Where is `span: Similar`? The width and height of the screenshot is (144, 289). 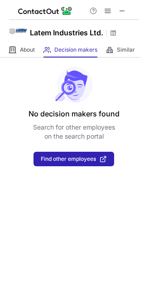
span: Similar is located at coordinates (126, 50).